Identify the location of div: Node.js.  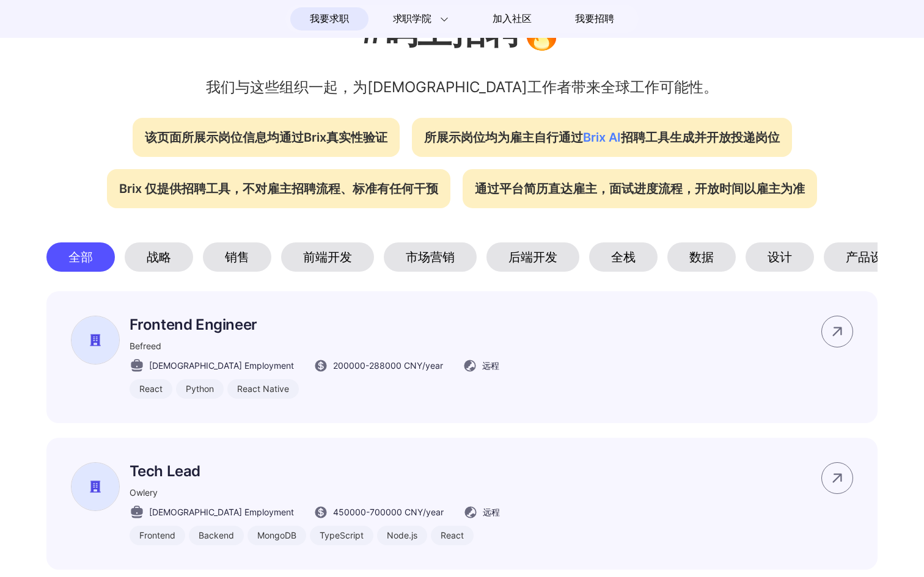
(402, 535).